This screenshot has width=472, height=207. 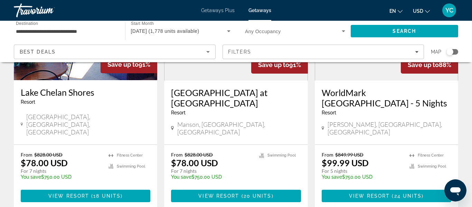 What do you see at coordinates (421, 11) in the screenshot?
I see `button: Change currency` at bounding box center [421, 11].